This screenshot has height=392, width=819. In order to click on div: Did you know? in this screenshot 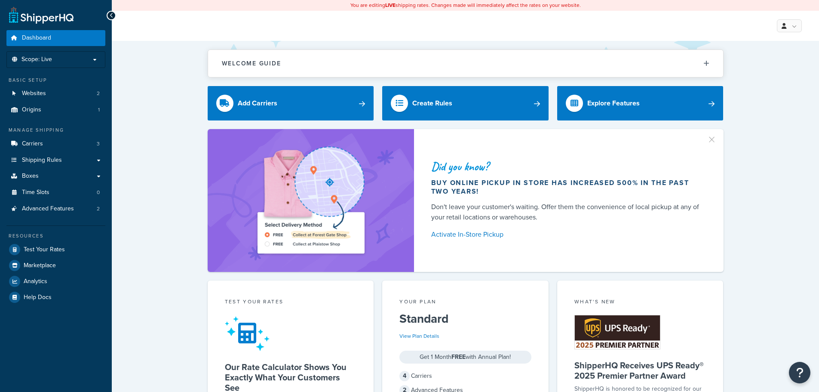, I will do `click(567, 166)`.